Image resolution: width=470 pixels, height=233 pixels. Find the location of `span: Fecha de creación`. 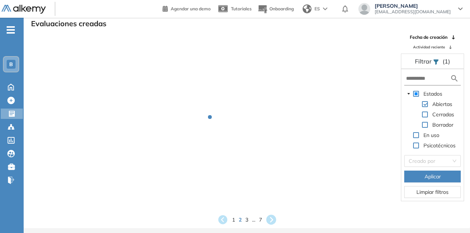

span: Fecha de creación is located at coordinates (429, 37).